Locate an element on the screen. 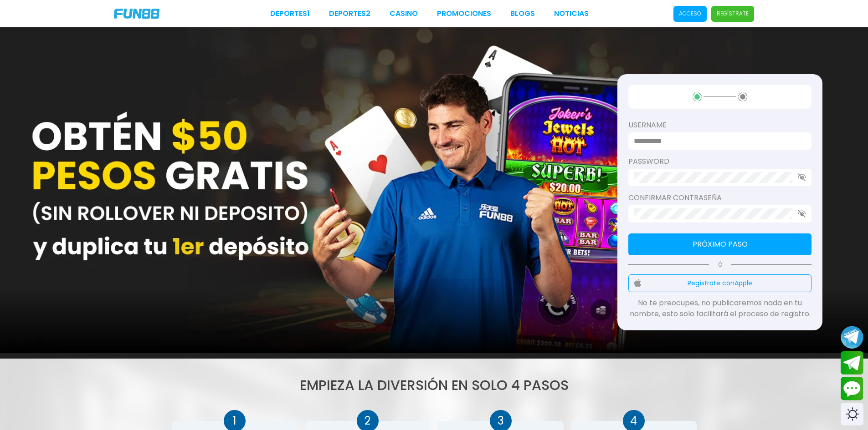 This screenshot has width=868, height=430. button: Próximo paso is located at coordinates (720, 244).